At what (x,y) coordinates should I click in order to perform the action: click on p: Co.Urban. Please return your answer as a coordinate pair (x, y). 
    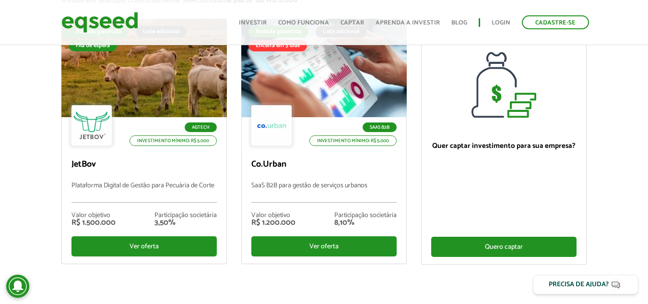
    Looking at the image, I should click on (324, 165).